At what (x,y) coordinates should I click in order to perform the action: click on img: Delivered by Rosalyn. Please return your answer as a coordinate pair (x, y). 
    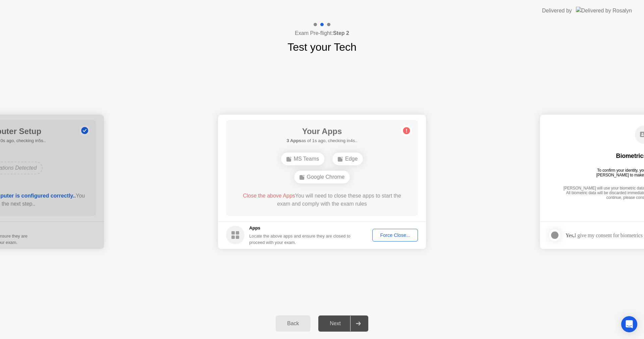
    Looking at the image, I should click on (604, 11).